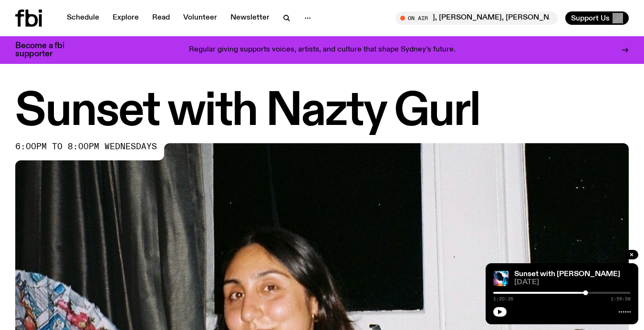  I want to click on a: Read, so click(161, 18).